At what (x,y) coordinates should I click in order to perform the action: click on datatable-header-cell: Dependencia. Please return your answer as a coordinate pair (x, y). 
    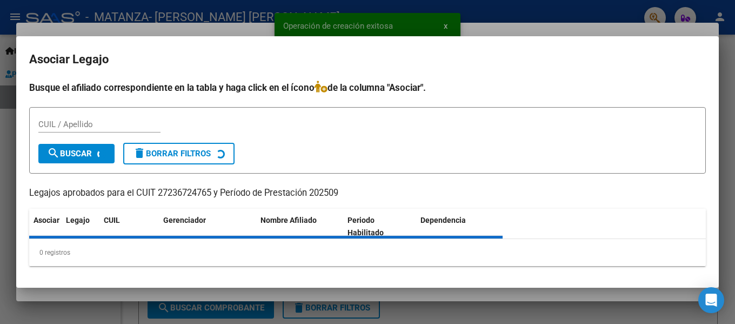
    Looking at the image, I should click on (459, 226).